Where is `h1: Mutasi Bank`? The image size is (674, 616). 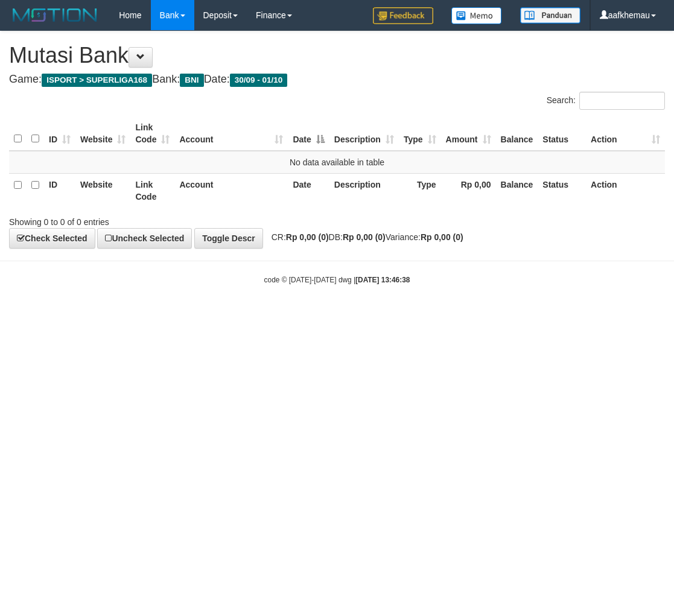 h1: Mutasi Bank is located at coordinates (337, 56).